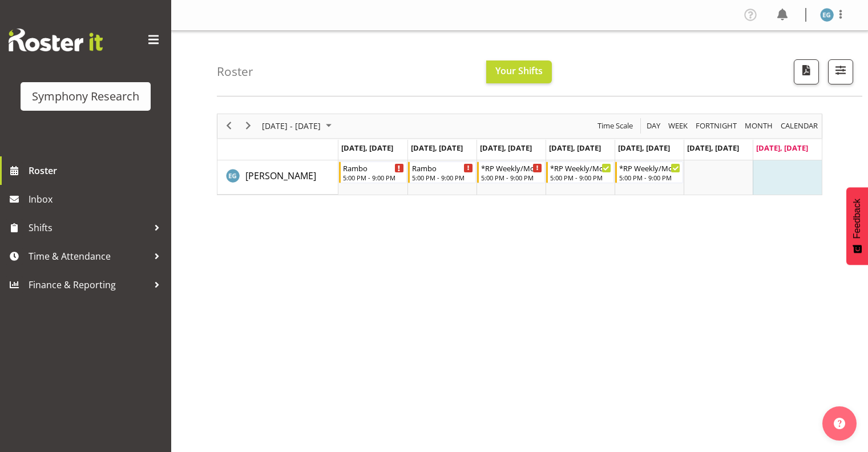 The height and width of the screenshot is (452, 868). Describe the element at coordinates (827, 15) in the screenshot. I see `img: evelyn-gray1866.jpg` at that location.